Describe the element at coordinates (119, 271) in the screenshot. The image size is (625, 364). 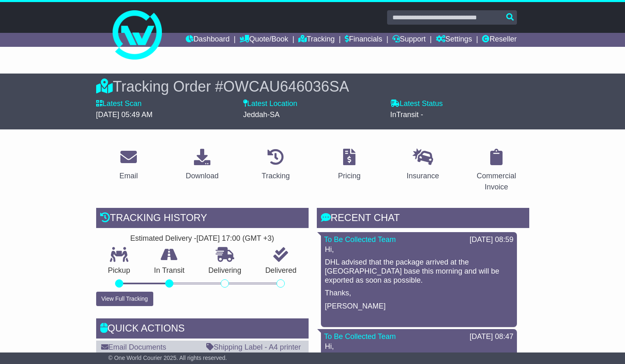
I see `p: Pickup` at that location.